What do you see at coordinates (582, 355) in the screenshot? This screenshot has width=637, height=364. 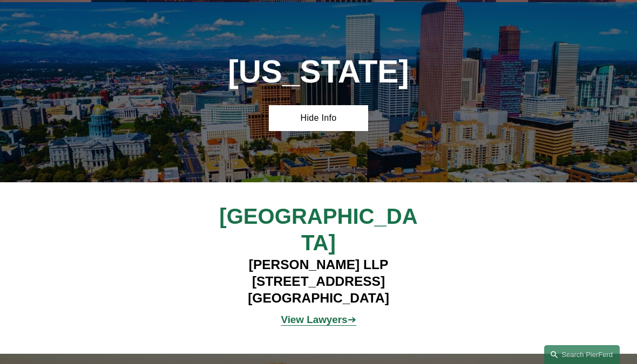 I see `a: Search this site` at bounding box center [582, 355].